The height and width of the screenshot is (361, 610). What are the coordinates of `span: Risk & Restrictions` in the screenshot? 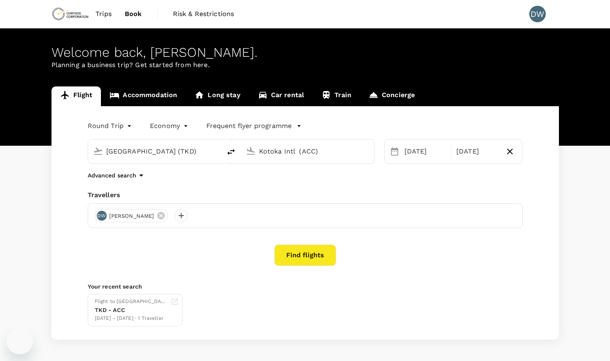 It's located at (204, 14).